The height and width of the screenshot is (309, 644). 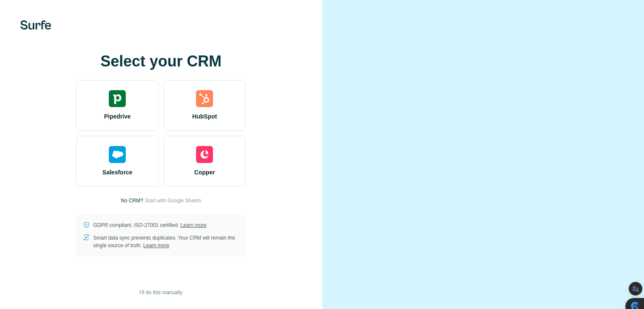 I want to click on span: HubSpot, so click(x=204, y=117).